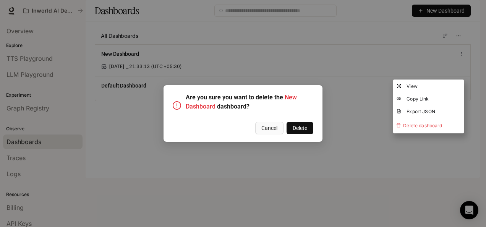  Describe the element at coordinates (270, 128) in the screenshot. I see `button: Cancel` at that location.